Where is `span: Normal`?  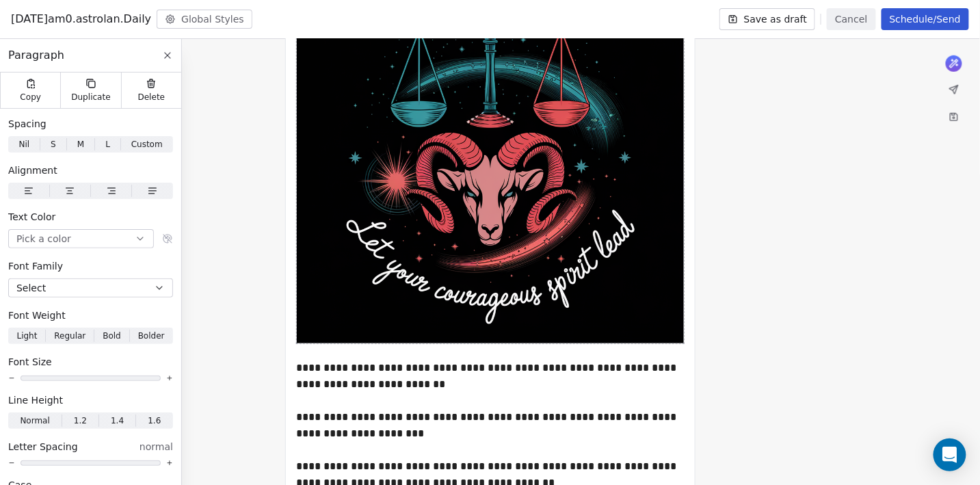
span: Normal is located at coordinates (34, 421).